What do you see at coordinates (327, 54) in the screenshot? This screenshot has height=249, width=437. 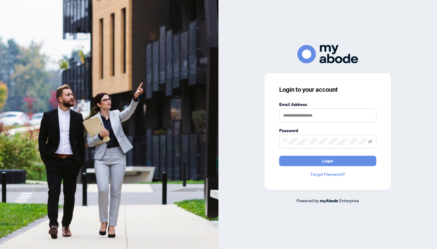 I see `img: ma-logo` at bounding box center [327, 54].